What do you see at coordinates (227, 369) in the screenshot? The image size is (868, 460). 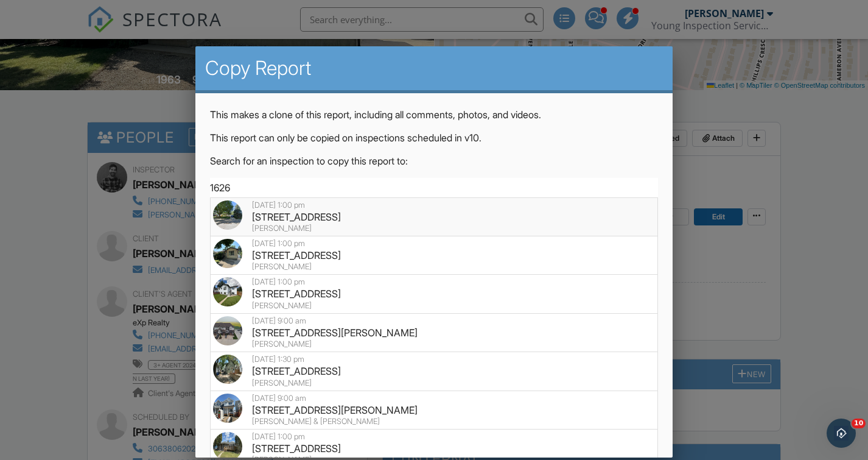 I see `img: 8802699%2Fcover_photos%2FlofXiIhI65UytjMxN2zx%2Foriginal.jpg` at bounding box center [227, 369].